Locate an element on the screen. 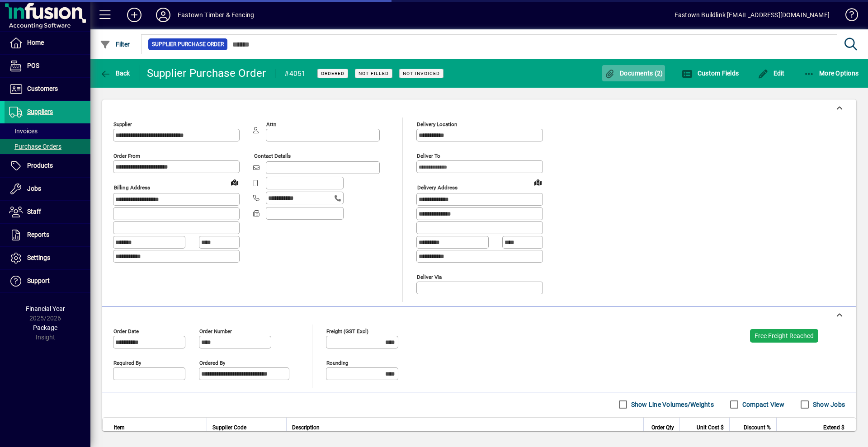 The width and height of the screenshot is (868, 447). span: Extend $ is located at coordinates (834, 428).